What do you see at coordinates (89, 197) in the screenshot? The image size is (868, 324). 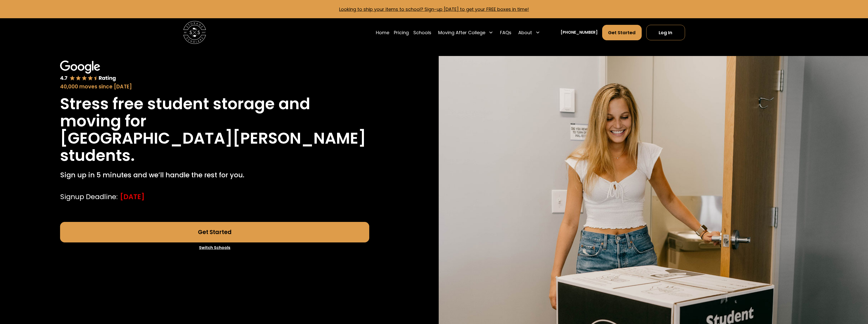 I see `div: Signup Deadline:` at bounding box center [89, 197].